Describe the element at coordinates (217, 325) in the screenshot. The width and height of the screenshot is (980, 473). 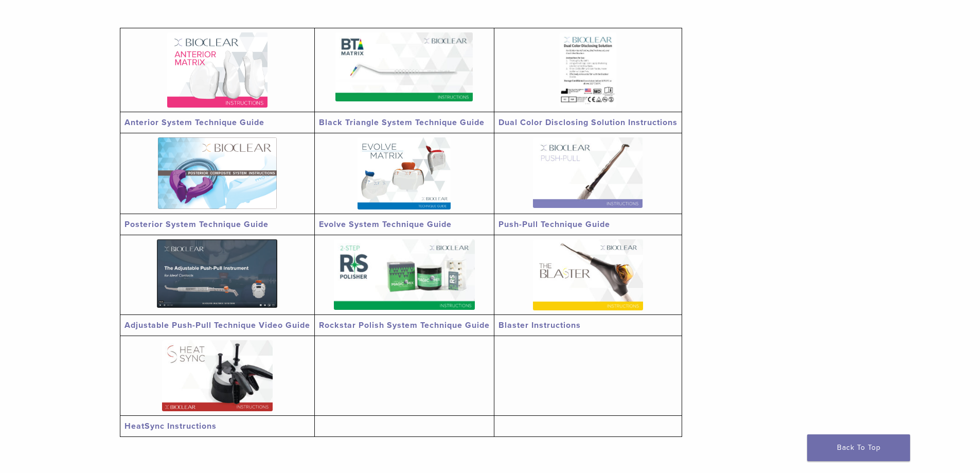
I see `a: Adjustable Push-Pull Technique Video Guide` at that location.